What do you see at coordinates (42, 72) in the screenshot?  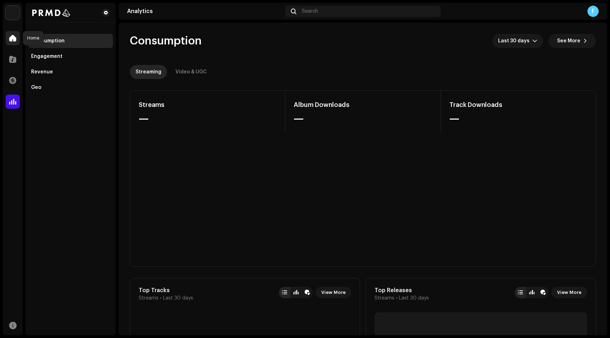 I see `div: Revenue` at bounding box center [42, 72].